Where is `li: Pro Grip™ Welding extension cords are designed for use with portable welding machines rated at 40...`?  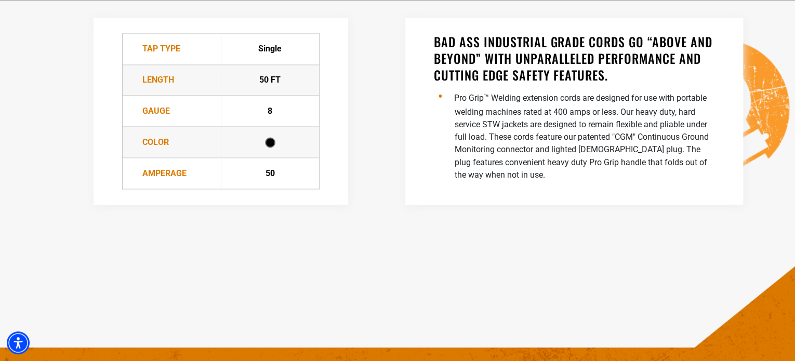 li: Pro Grip™ Welding extension cords are designed for use with portable welding machines rated at 40... is located at coordinates (585, 134).